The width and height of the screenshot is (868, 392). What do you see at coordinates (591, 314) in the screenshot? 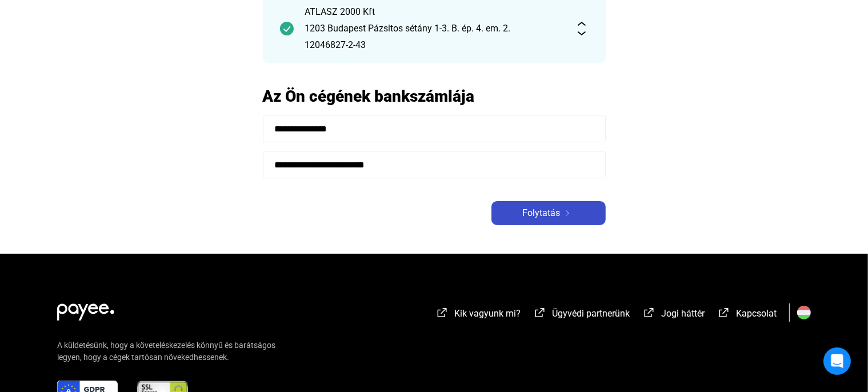
I see `span: Ügyvédi partnerünk` at bounding box center [591, 314].